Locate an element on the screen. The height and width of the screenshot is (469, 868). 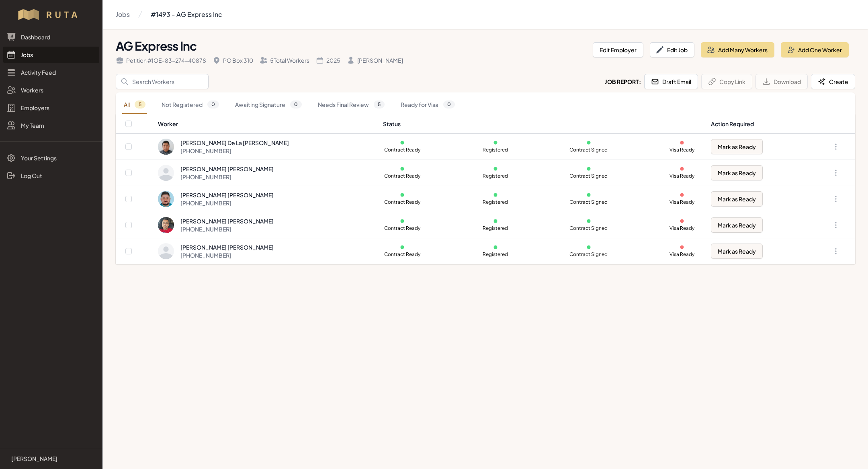
nav: Breadcrumb is located at coordinates (169, 15).